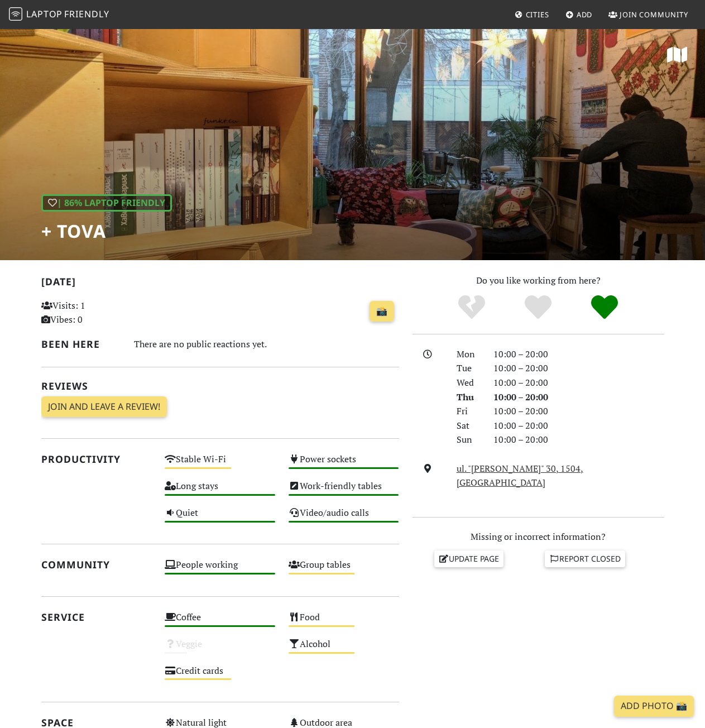 This screenshot has height=728, width=705. What do you see at coordinates (468, 398) in the screenshot?
I see `div: Thu` at bounding box center [468, 398].